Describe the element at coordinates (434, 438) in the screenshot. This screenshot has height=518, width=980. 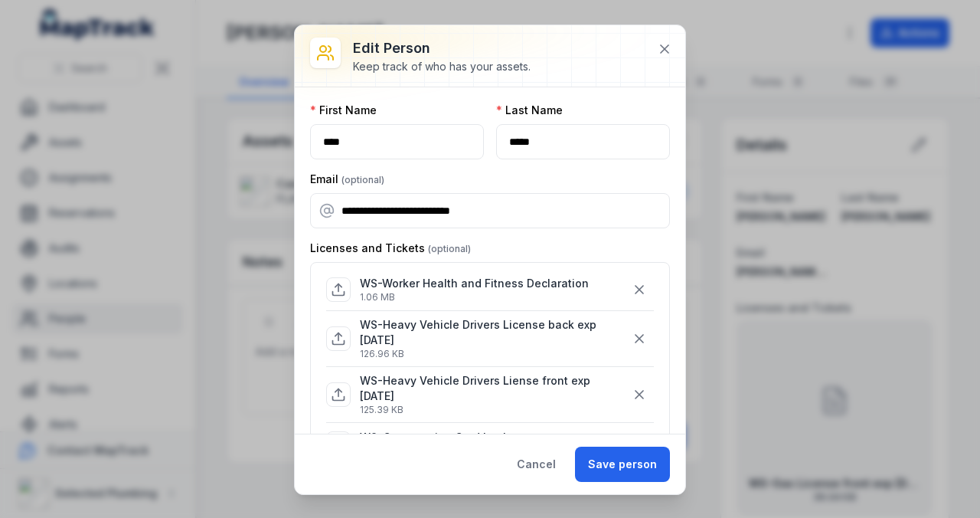
I see `p: WS-Construction Card back` at that location.